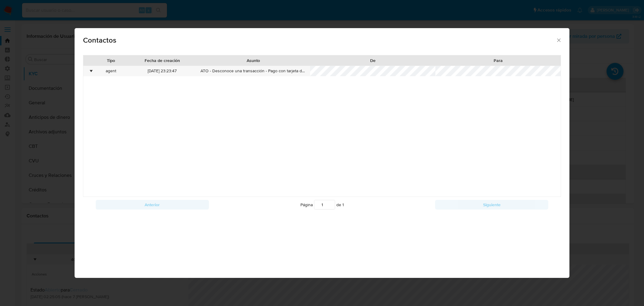  I want to click on span: Página de, so click(322, 205).